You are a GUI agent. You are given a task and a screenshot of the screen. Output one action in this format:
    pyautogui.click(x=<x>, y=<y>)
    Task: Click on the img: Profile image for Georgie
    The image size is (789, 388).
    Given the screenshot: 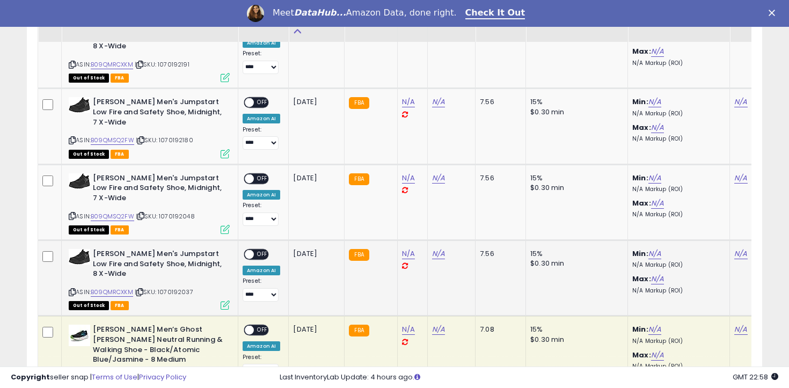 What is the action you would take?
    pyautogui.click(x=255, y=13)
    